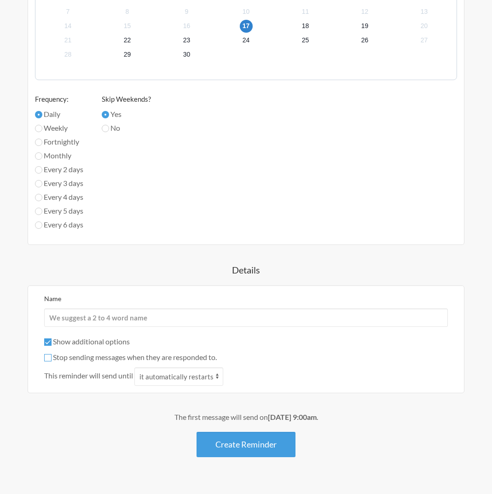 The image size is (492, 494). What do you see at coordinates (68, 12) in the screenshot?
I see `span: Tuesday, October 7, 2025` at bounding box center [68, 12].